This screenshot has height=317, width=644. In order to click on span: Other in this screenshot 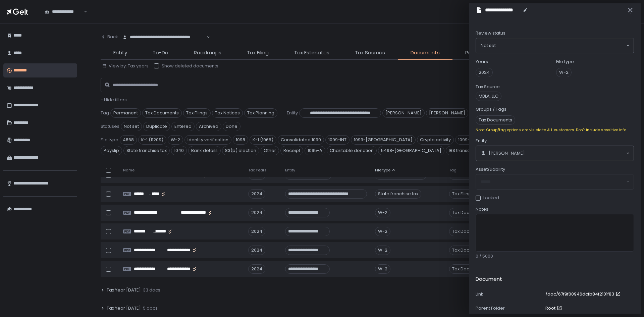, I will do `click(270, 151)`.